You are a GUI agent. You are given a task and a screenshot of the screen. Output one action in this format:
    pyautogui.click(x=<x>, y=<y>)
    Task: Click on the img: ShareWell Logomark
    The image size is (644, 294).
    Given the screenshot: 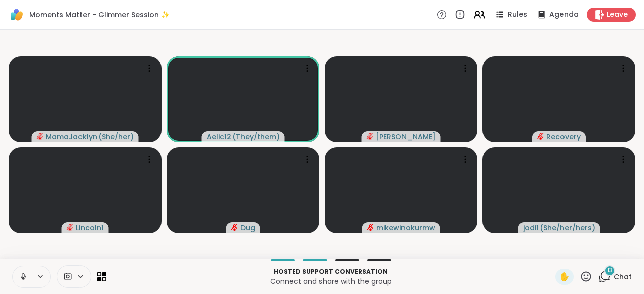 What is the action you would take?
    pyautogui.click(x=16, y=14)
    